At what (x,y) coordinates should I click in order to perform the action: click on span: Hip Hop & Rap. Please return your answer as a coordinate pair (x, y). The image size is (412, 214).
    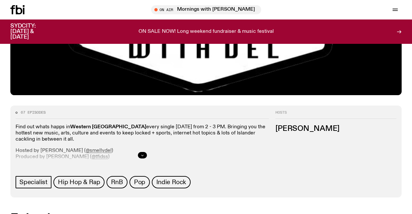
    Looking at the image, I should click on (79, 182).